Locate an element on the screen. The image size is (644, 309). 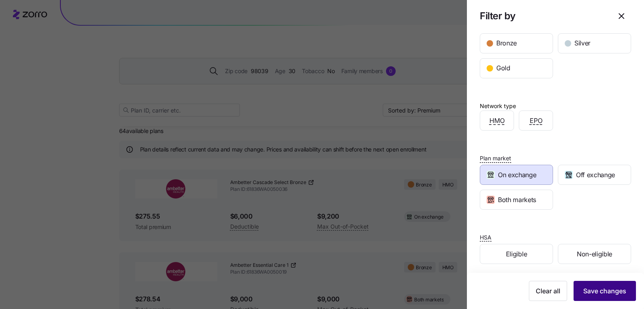
span: Plan market is located at coordinates (495, 158).